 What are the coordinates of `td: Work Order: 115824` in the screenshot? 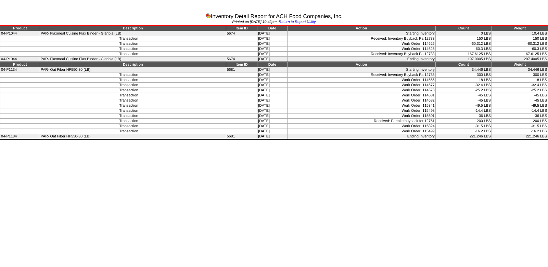 It's located at (361, 126).